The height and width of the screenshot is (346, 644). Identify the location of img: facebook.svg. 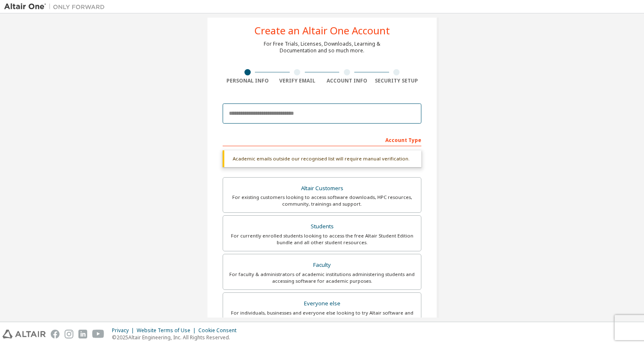
(55, 334).